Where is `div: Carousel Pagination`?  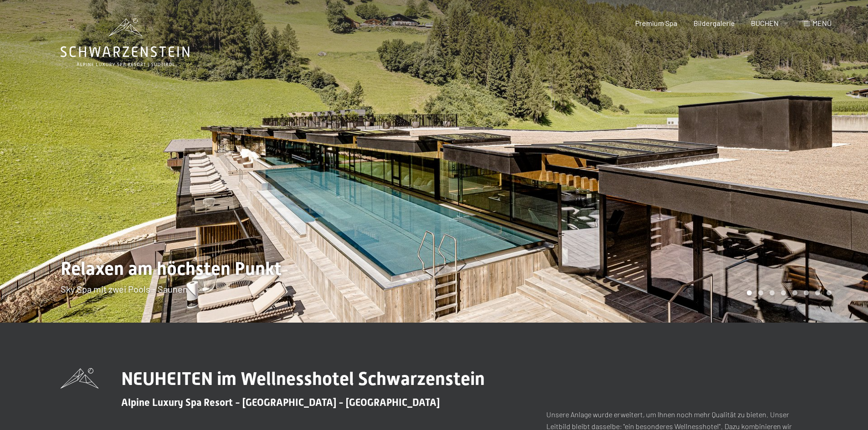 div: Carousel Pagination is located at coordinates (787, 293).